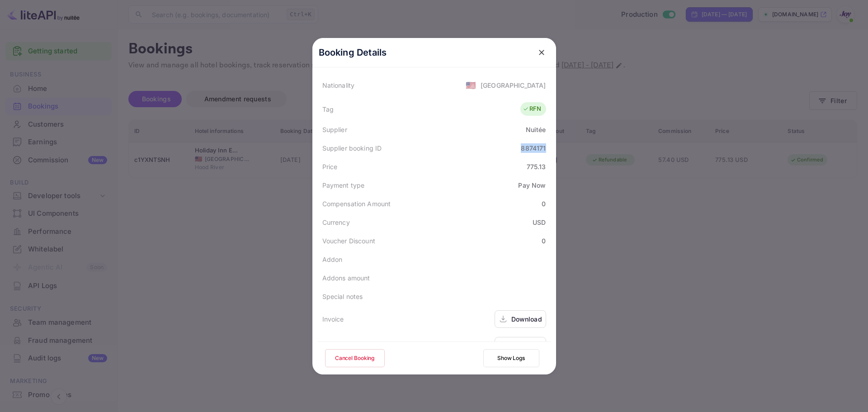 This screenshot has width=868, height=412. I want to click on div: USD, so click(539, 222).